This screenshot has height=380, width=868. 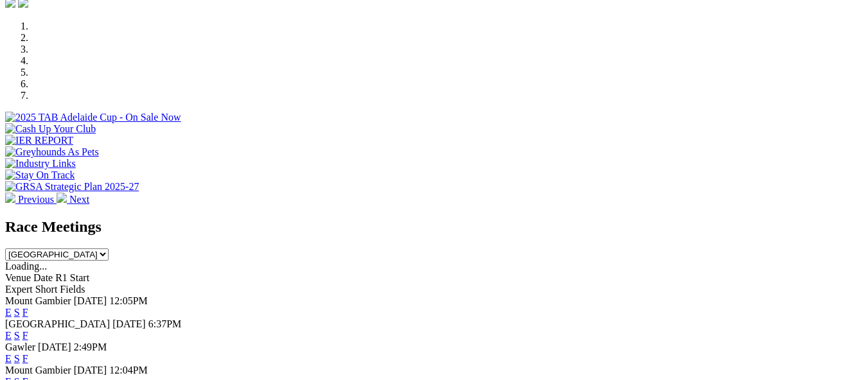 What do you see at coordinates (91, 347) in the screenshot?
I see `span: 2:49PM` at bounding box center [91, 347].